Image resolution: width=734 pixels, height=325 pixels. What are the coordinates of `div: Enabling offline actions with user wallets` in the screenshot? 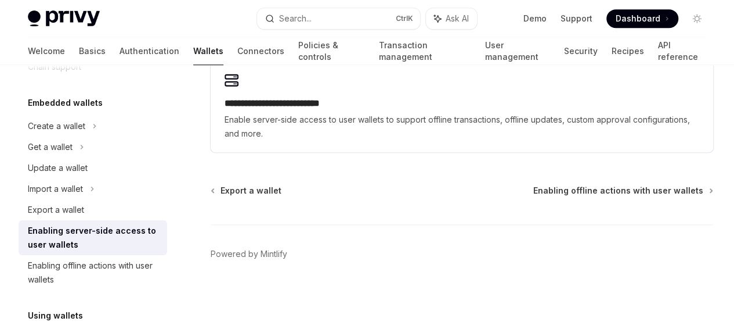 It's located at (94, 272).